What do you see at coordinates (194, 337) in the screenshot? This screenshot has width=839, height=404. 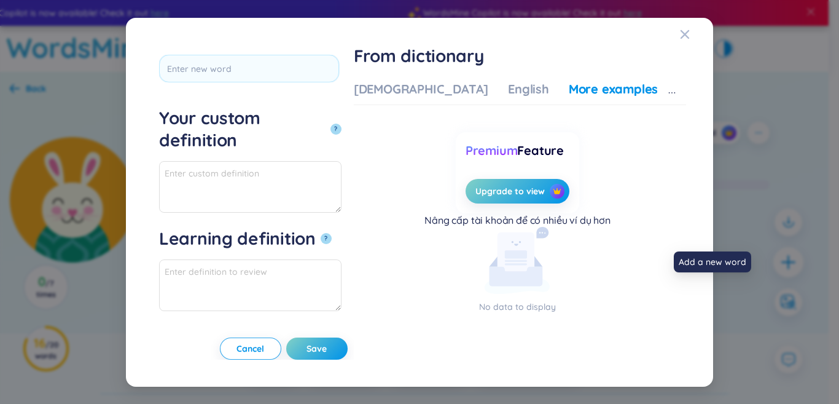 I see `div: Example` at bounding box center [194, 337].